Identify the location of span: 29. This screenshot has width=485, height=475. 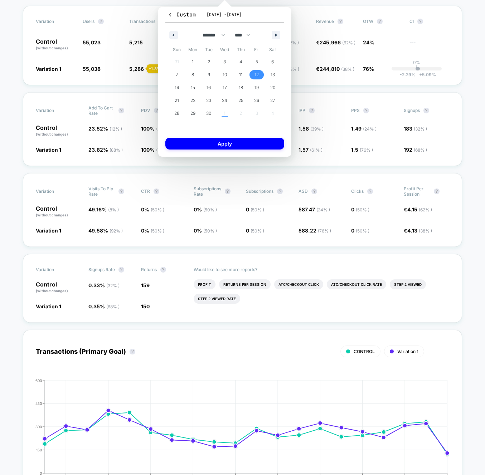
(193, 113).